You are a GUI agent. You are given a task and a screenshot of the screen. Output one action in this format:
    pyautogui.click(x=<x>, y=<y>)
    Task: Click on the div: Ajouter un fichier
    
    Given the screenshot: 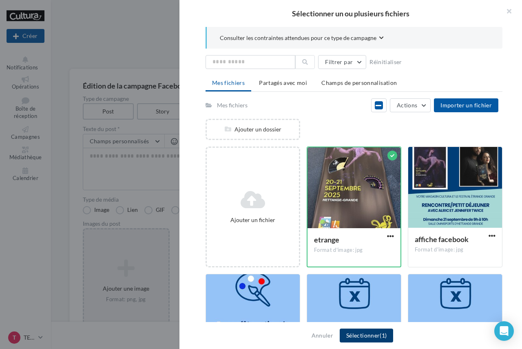 What is the action you would take?
    pyautogui.click(x=253, y=220)
    